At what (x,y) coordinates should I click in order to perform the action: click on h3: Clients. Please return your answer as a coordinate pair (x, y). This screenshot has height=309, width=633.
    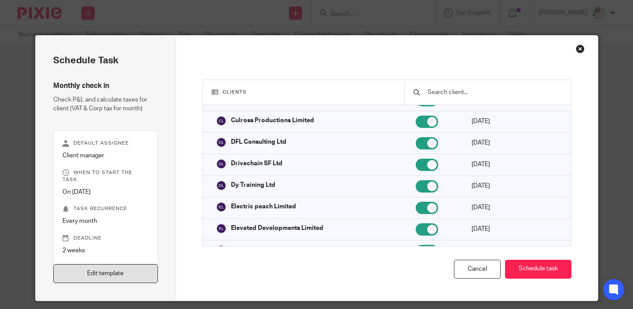
    Looking at the image, I should click on (303, 92).